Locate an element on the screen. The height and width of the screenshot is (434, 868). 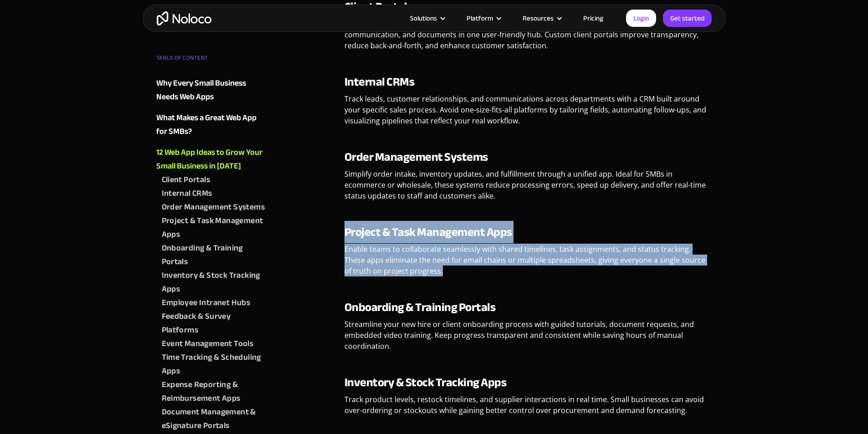
div: Event Management Tools is located at coordinates (207, 344).